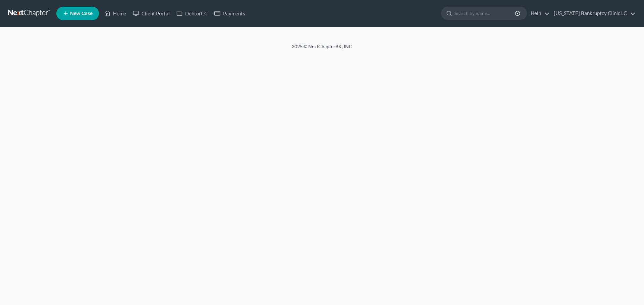 This screenshot has width=644, height=305. I want to click on a: Payments, so click(230, 13).